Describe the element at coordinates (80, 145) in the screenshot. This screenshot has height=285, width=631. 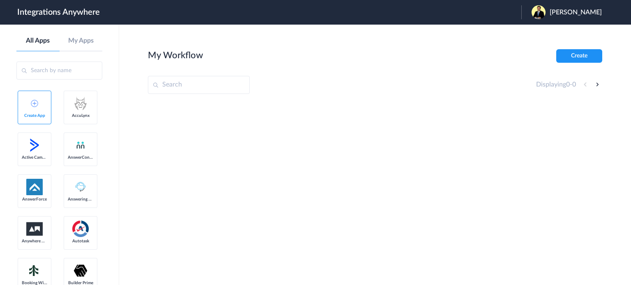
I see `img: answerconnect-logo.svg` at that location.